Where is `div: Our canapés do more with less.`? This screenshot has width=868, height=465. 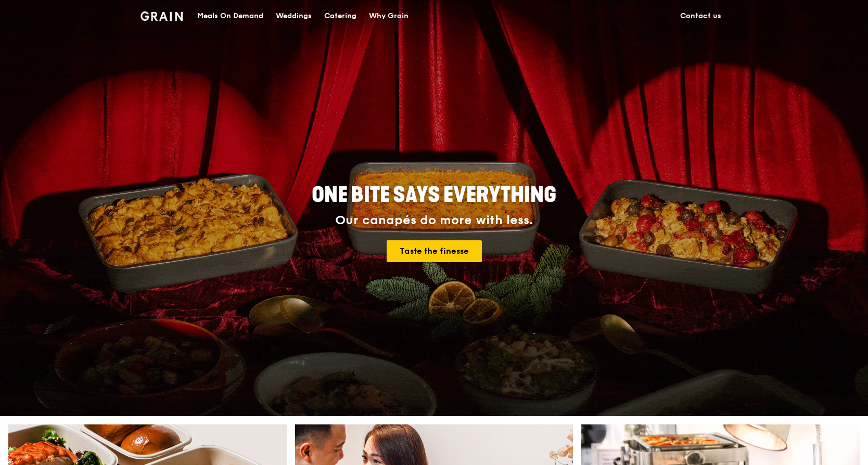 div: Our canapés do more with less. is located at coordinates (434, 221).